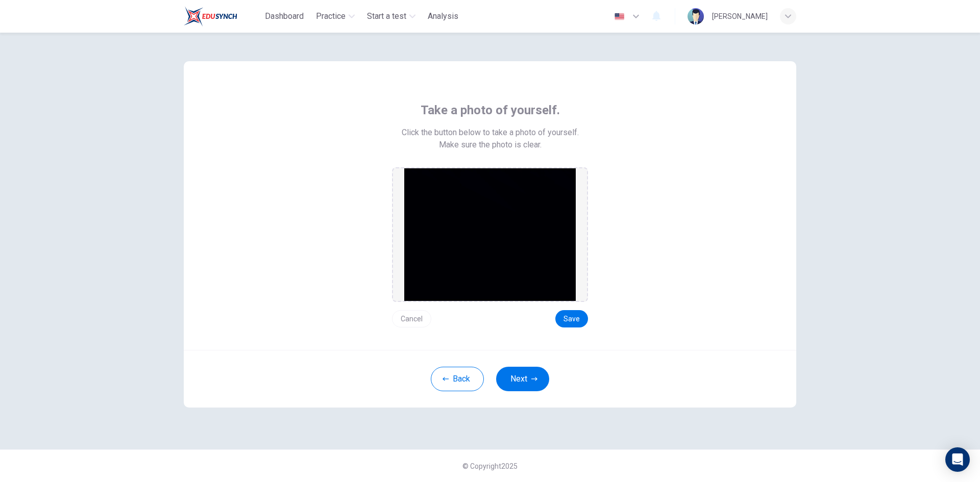  I want to click on span: Start a test, so click(387, 17).